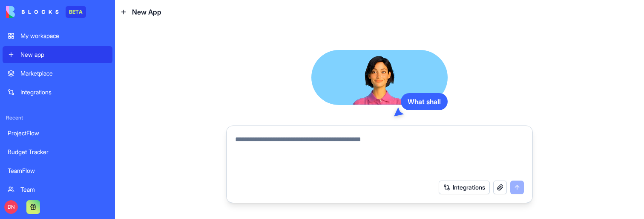 This screenshot has width=644, height=219. I want to click on a: New app, so click(58, 55).